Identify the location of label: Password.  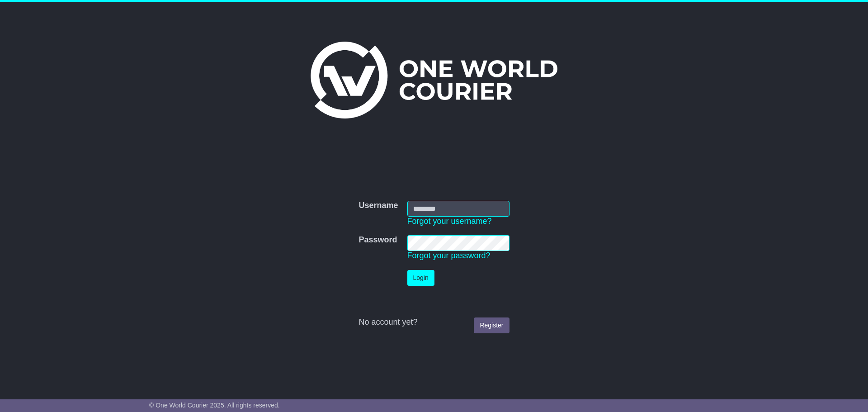
(377, 240).